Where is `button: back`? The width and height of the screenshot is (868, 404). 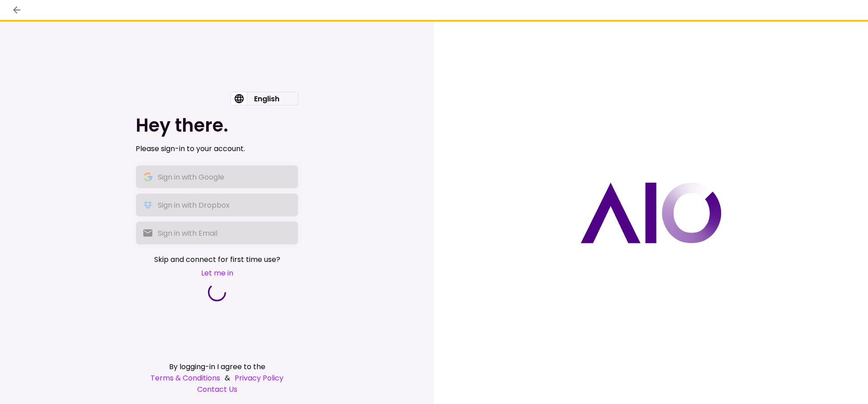 button: back is located at coordinates (17, 10).